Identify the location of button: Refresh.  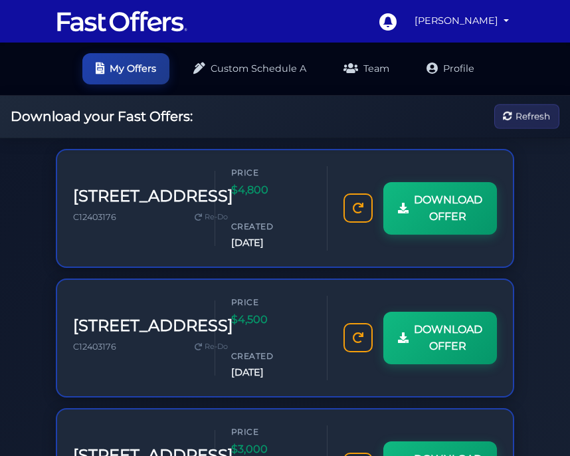
(527, 116).